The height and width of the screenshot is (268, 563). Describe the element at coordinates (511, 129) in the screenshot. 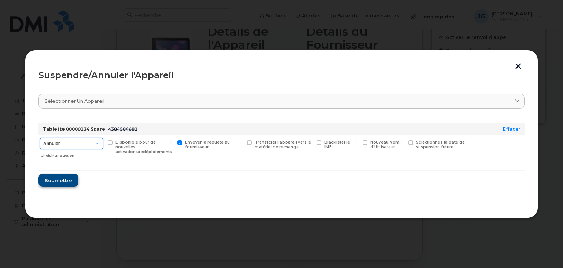

I see `a: Effacer` at that location.